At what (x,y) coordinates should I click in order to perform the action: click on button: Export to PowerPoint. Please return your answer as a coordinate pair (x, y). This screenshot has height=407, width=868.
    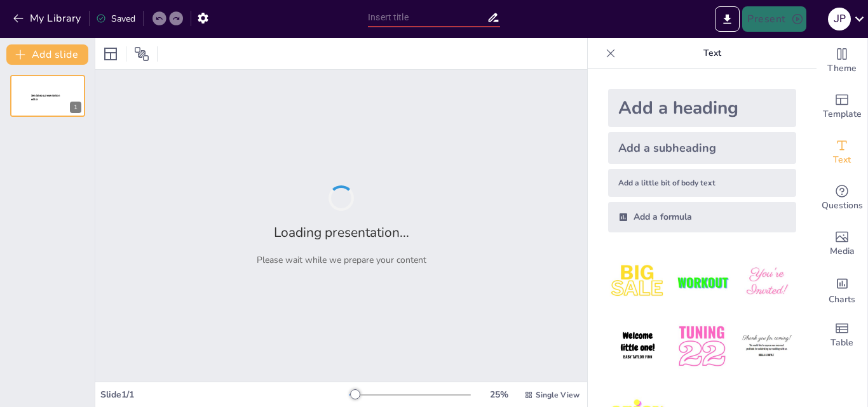
    Looking at the image, I should click on (727, 19).